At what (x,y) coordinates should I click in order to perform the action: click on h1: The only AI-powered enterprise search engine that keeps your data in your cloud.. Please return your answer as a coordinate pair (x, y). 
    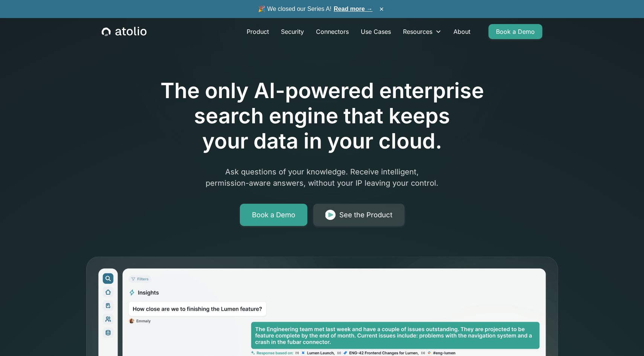
    Looking at the image, I should click on (322, 116).